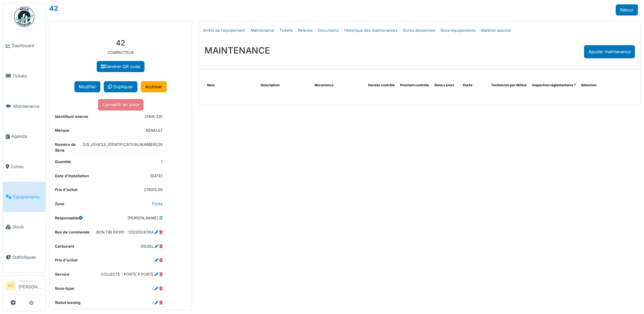 The image size is (644, 314). Describe the element at coordinates (63, 163) in the screenshot. I see `dt: Quantité` at that location.